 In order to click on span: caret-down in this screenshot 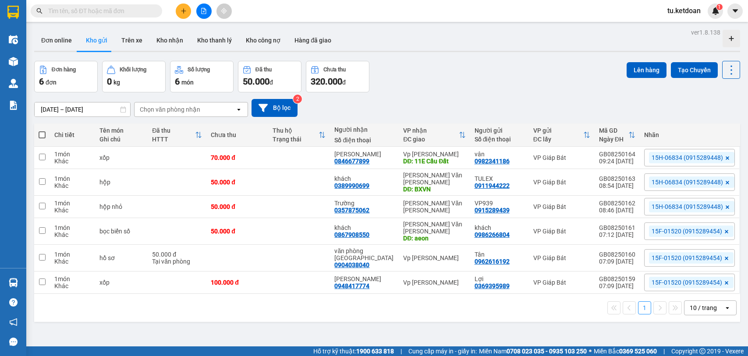, I will do `click(735, 11)`.